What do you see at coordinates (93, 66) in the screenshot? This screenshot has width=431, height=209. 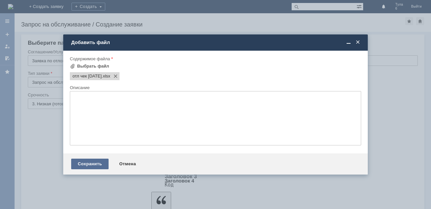 I see `div: Выбрать файл` at bounding box center [93, 66].